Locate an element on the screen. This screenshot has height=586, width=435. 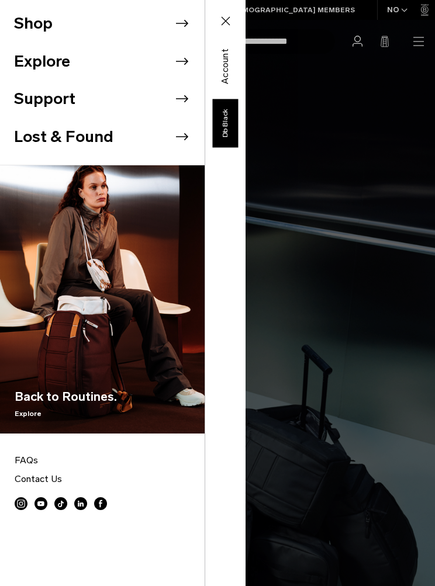
span: Back to Routines. is located at coordinates (65, 397).